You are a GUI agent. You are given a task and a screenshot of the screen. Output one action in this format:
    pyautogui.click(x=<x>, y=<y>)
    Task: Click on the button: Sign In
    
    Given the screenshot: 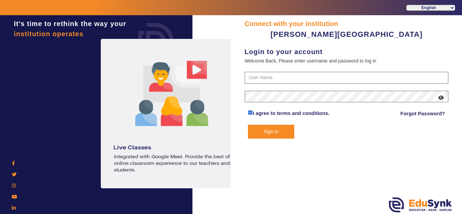 What is the action you would take?
    pyautogui.click(x=271, y=132)
    